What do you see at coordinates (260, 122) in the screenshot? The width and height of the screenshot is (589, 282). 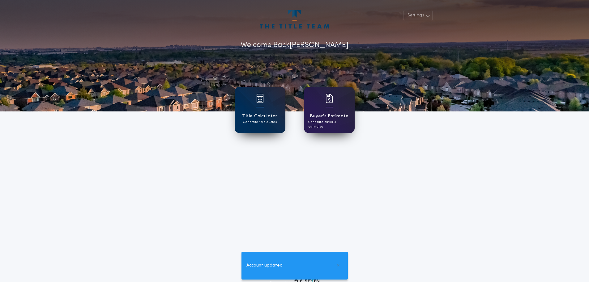 I see `p: Generate title quotes` at bounding box center [260, 122].